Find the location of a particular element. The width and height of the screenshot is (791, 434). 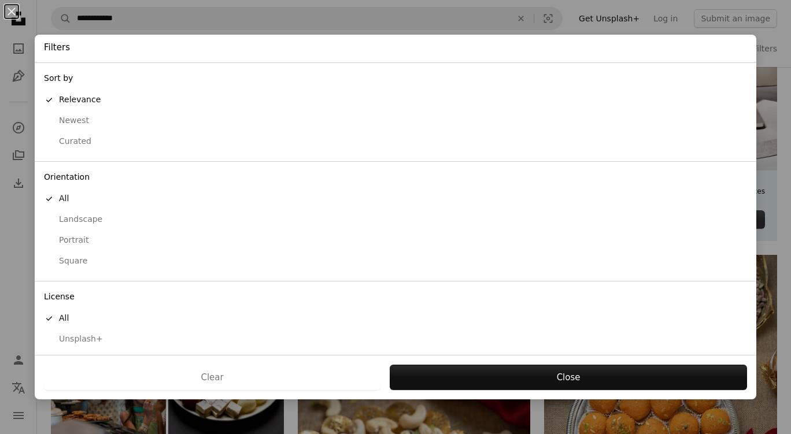

div: Square is located at coordinates (395, 261).